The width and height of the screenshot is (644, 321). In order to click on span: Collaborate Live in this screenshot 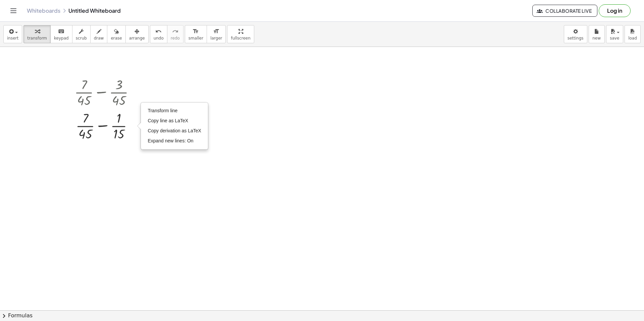, I will do `click(565, 11)`.